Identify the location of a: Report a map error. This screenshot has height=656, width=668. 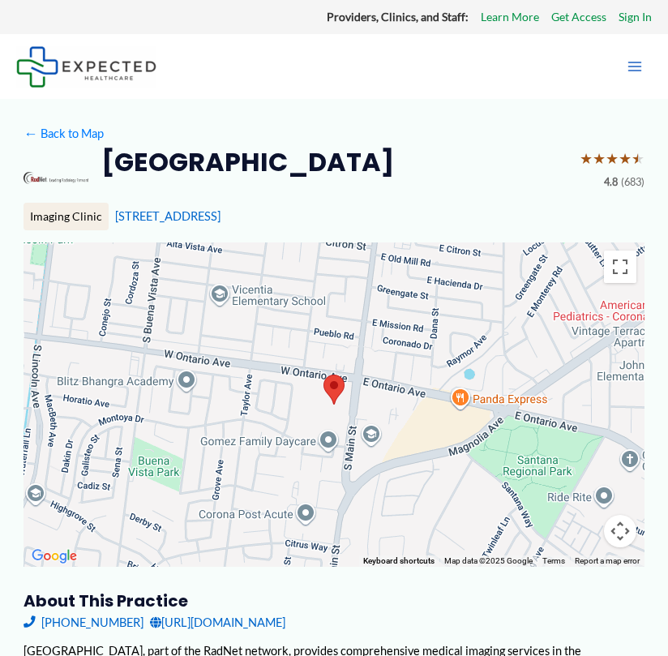
(607, 560).